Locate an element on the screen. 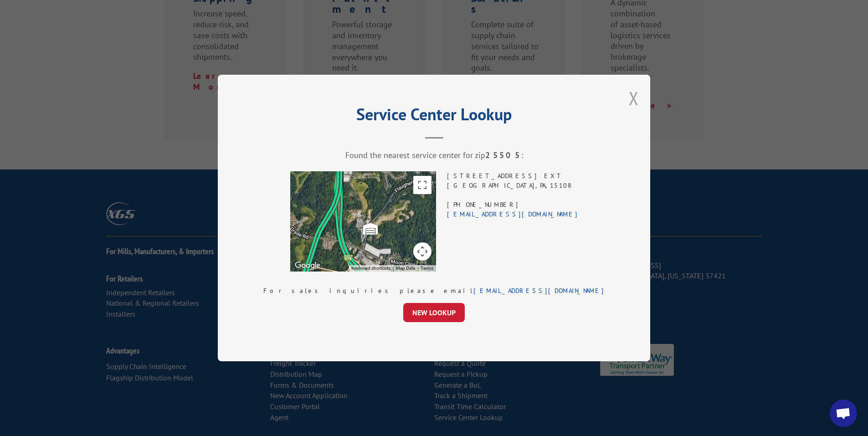  div: Open chat is located at coordinates (844, 413).